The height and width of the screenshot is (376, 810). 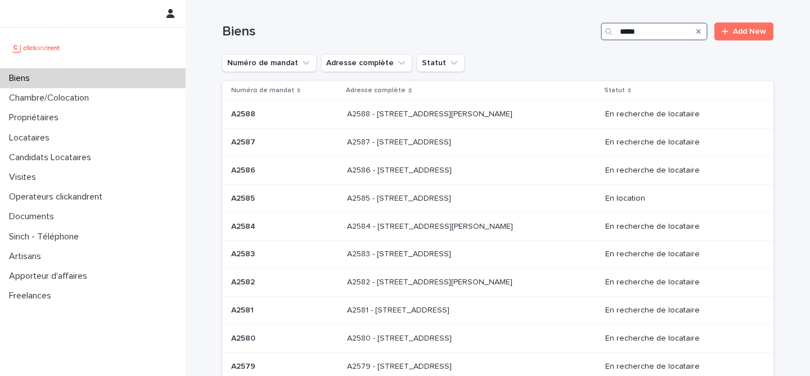 I want to click on p: A2588, so click(x=244, y=113).